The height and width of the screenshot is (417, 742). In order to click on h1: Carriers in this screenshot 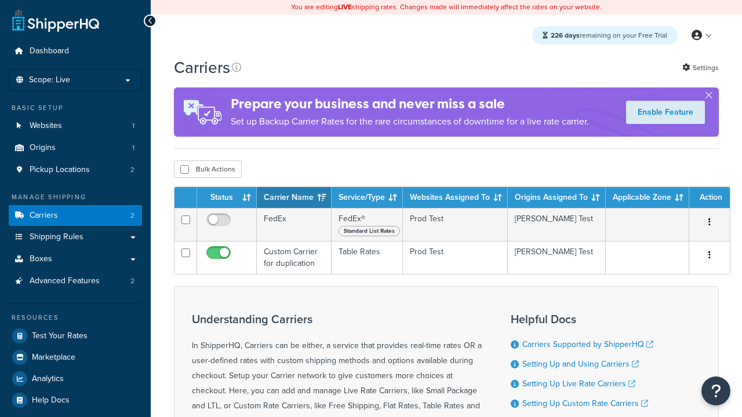, I will do `click(202, 67)`.